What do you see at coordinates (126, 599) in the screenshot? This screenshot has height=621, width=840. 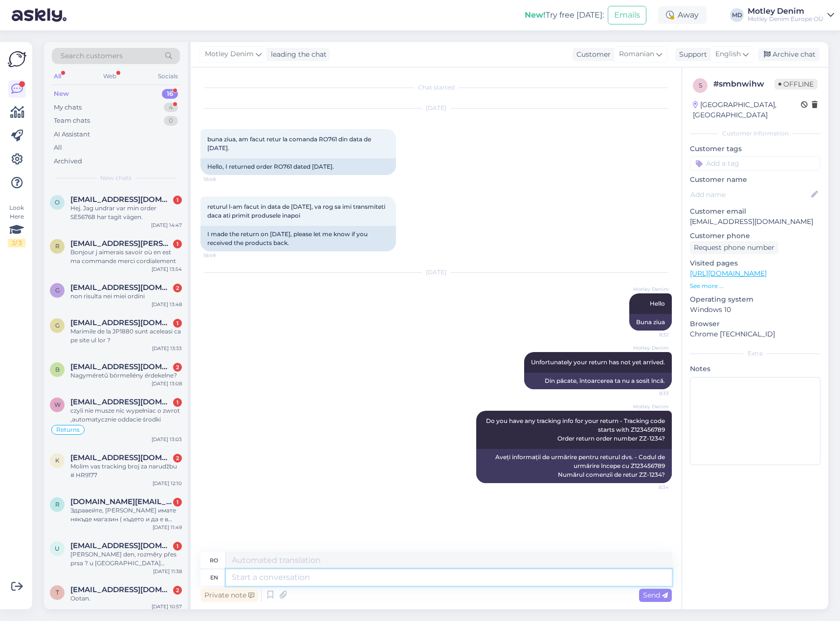 I see `div: Ootan.` at bounding box center [126, 599].